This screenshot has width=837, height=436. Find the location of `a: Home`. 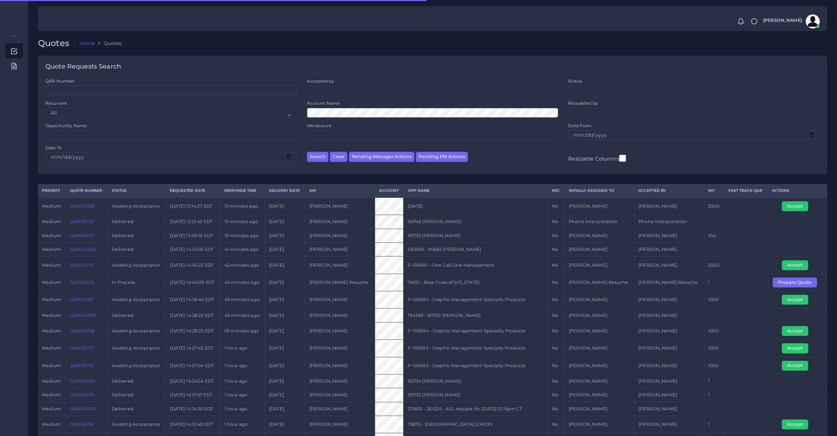

a: Home is located at coordinates (87, 43).